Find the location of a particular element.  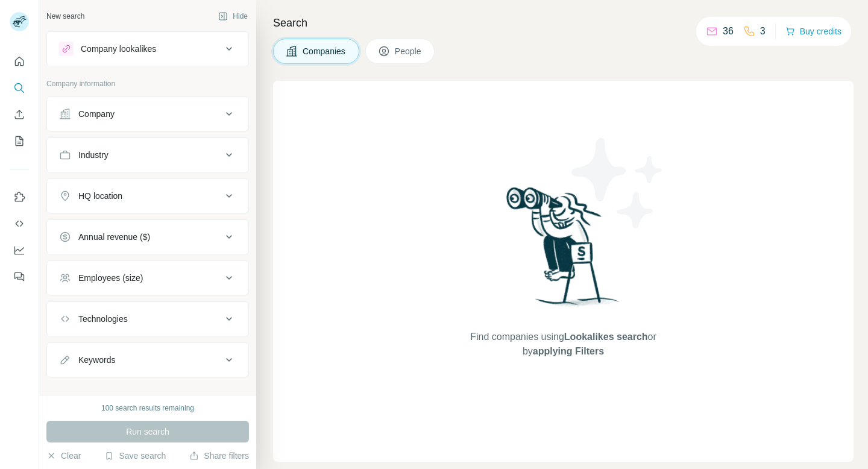

button: Buy credits is located at coordinates (813, 31).